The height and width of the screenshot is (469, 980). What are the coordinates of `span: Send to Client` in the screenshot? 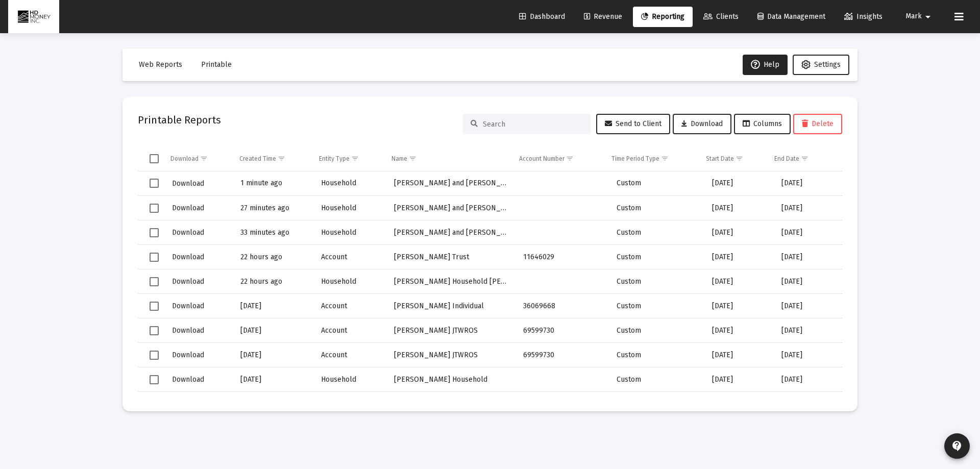 It's located at (633, 124).